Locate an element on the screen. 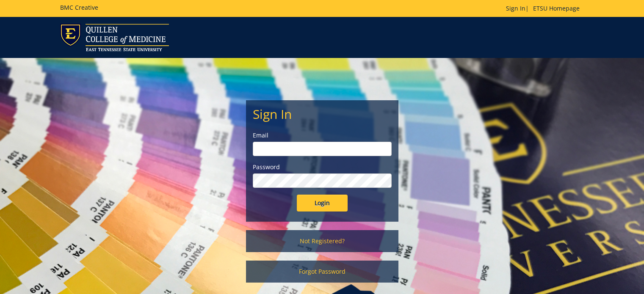 This screenshot has height=294, width=644. h2: Sign In is located at coordinates (322, 114).